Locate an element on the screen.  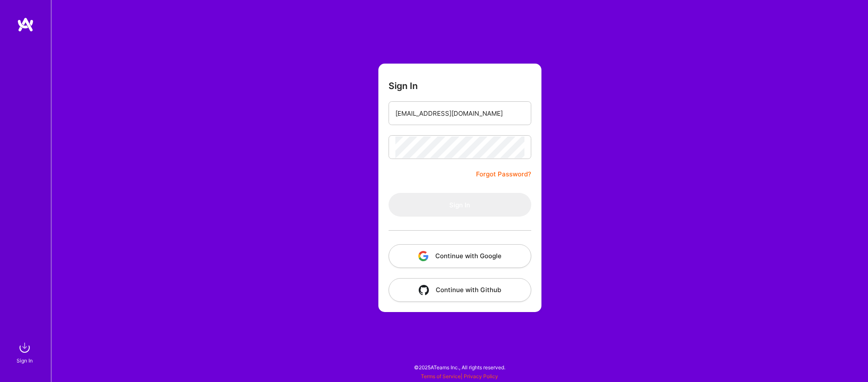
img: sign in is located at coordinates (24, 348).